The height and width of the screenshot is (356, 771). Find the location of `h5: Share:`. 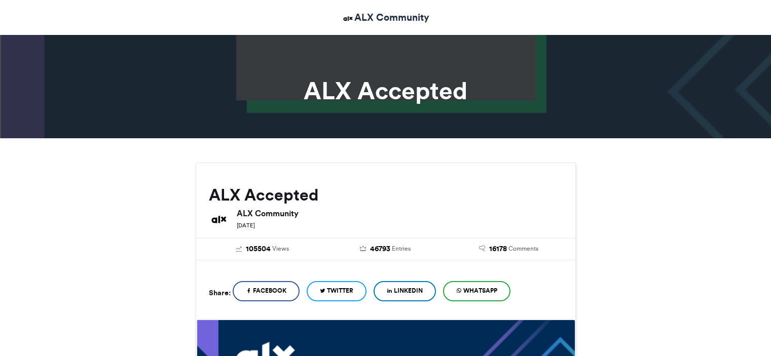

h5: Share: is located at coordinates (219, 293).